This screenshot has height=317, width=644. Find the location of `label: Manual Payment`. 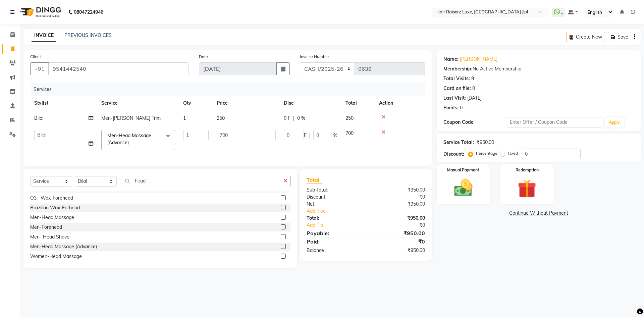

label: Manual Payment is located at coordinates (463, 170).